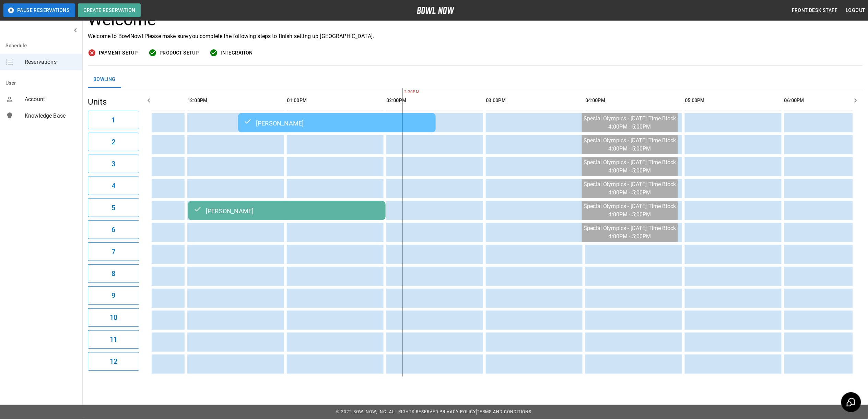 This screenshot has width=868, height=419. What do you see at coordinates (104, 79) in the screenshot?
I see `button: Bowling` at bounding box center [104, 79].